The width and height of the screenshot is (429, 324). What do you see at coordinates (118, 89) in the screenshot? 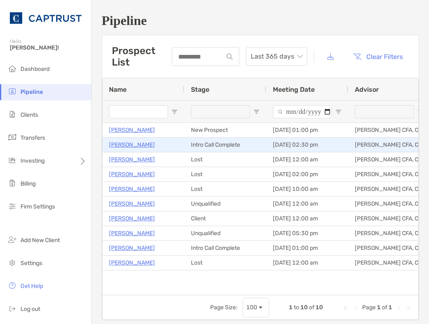
I see `span: Name` at bounding box center [118, 89].